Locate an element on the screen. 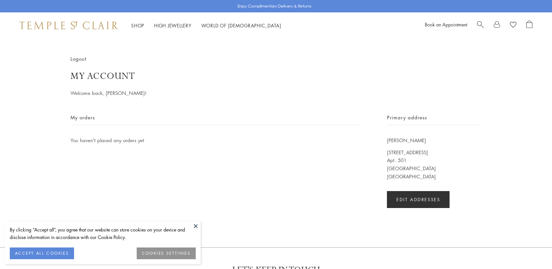  a: ShopShop is located at coordinates (138, 25).